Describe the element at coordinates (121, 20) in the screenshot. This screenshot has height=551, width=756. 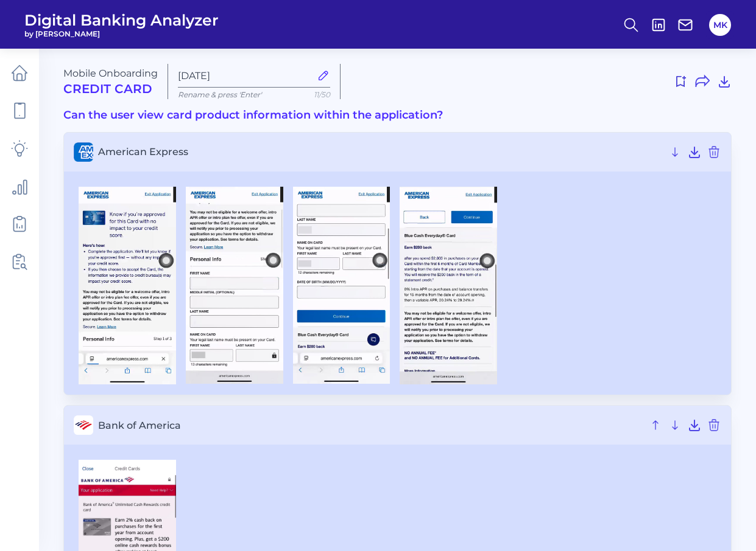
I see `span: Digital Banking Analyzer` at that location.